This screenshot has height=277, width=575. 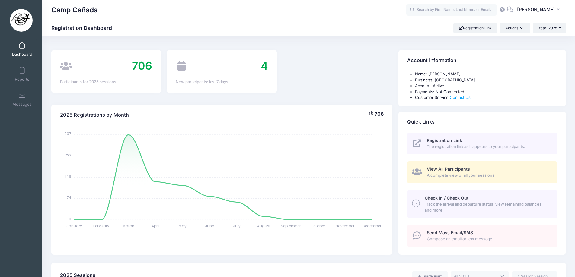 I want to click on h4: 2025 Registrations by Month, so click(x=94, y=115).